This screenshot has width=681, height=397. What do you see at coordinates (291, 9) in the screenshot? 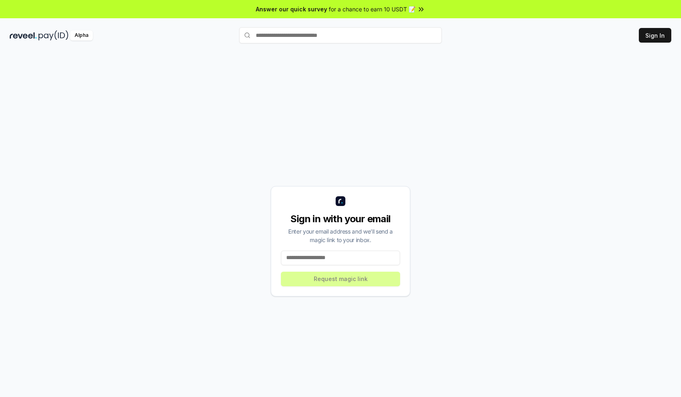
I see `span: Answer our quick survey` at bounding box center [291, 9].